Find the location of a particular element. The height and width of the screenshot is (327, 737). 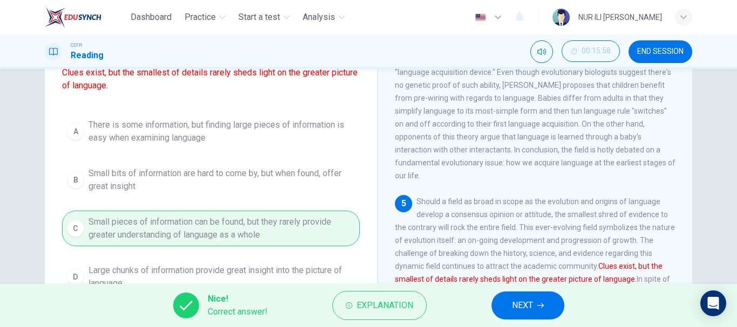

button: Start a test is located at coordinates (264, 17).